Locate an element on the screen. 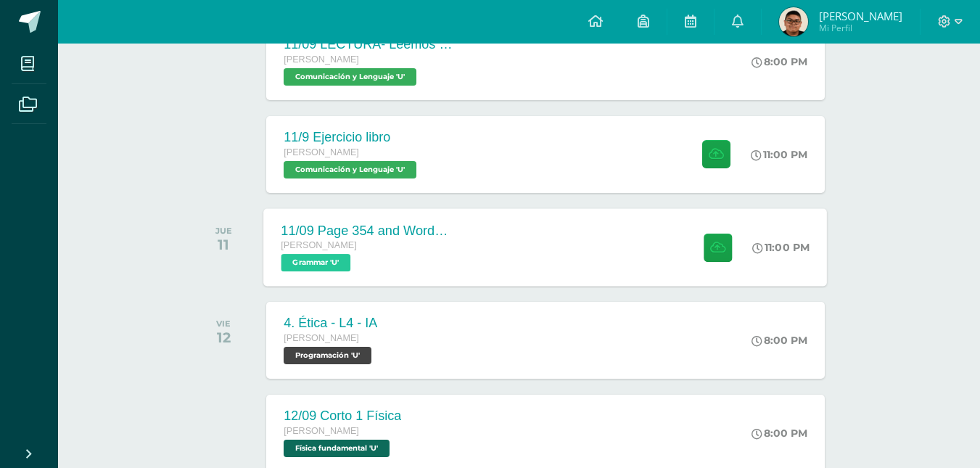  div: 12 is located at coordinates (223, 337).